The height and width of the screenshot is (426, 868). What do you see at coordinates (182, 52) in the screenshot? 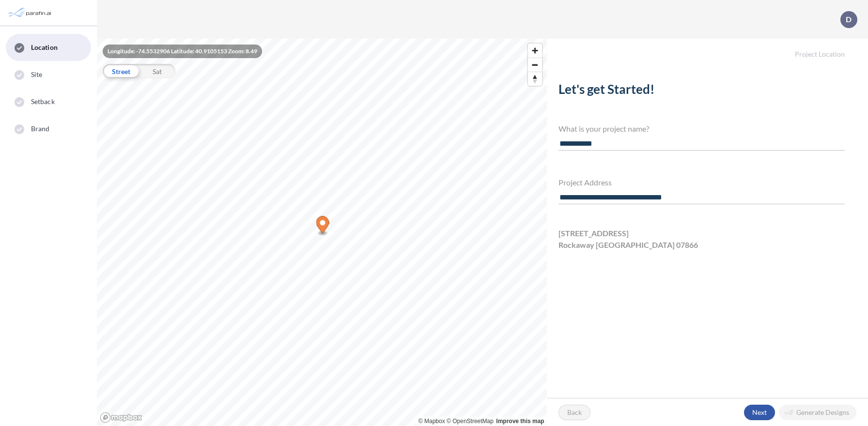
I see `div: Longitude: -74.5532906 Latitude: 40.9105153 Zoom: 8.49` at bounding box center [182, 52].